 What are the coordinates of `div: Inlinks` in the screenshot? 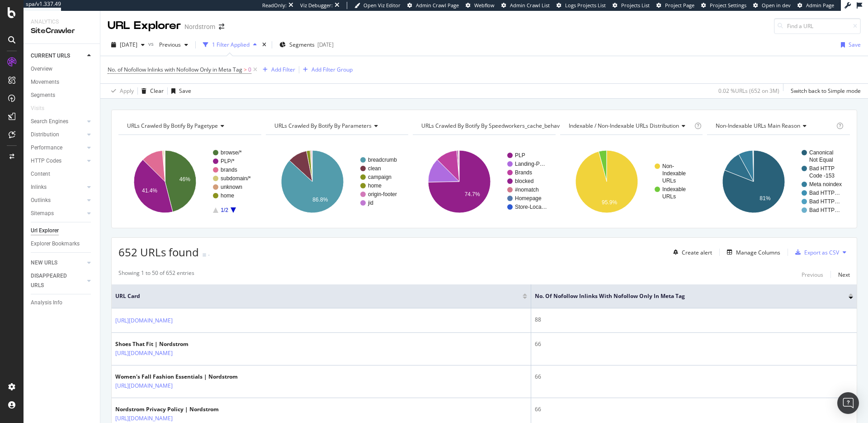 It's located at (38, 187).